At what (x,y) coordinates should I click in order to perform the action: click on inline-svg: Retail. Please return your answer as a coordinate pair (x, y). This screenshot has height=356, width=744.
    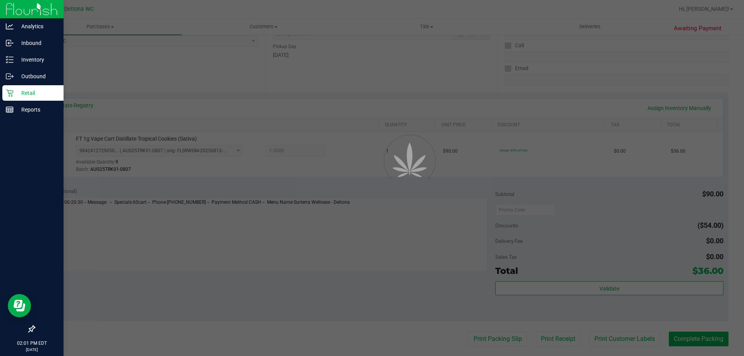
    Looking at the image, I should click on (10, 93).